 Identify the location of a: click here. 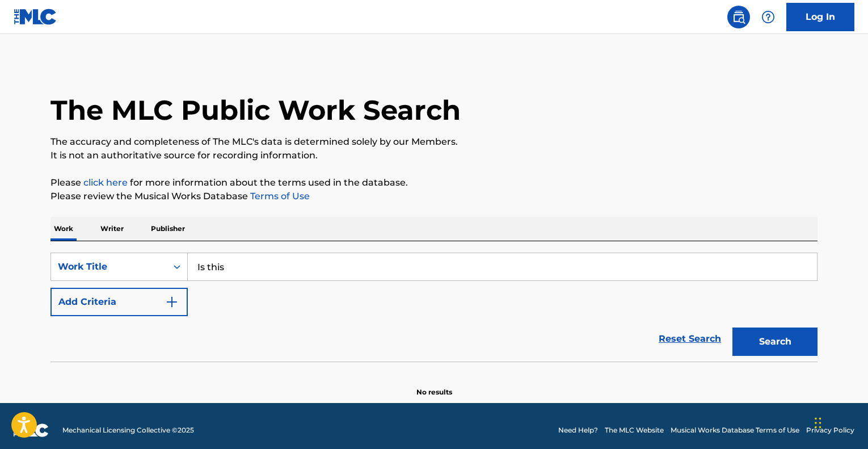
(105, 182).